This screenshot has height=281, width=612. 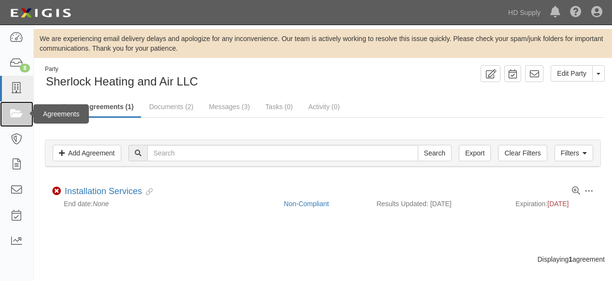 What do you see at coordinates (178, 77) in the screenshot?
I see `div: Sherlock Heating and Air LLC` at bounding box center [178, 77].